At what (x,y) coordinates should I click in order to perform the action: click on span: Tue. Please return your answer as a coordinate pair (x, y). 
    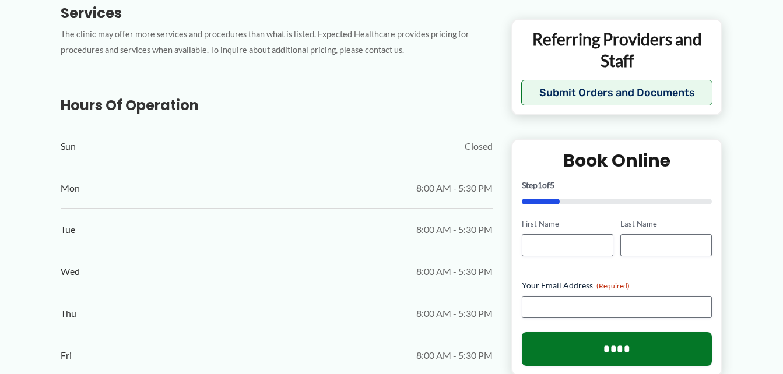
    Looking at the image, I should click on (68, 230).